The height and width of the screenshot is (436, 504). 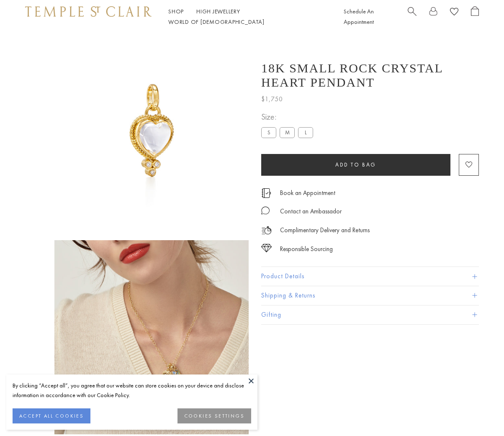 What do you see at coordinates (176, 11) in the screenshot?
I see `a: ShopShop` at bounding box center [176, 11].